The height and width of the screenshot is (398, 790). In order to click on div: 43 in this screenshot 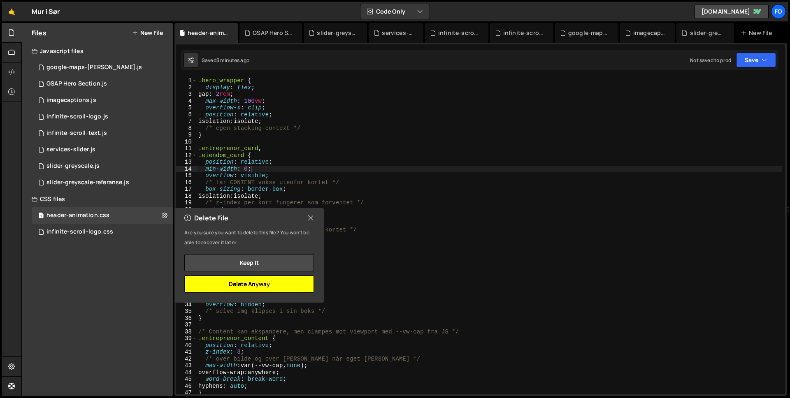, I will do `click(186, 366)`.